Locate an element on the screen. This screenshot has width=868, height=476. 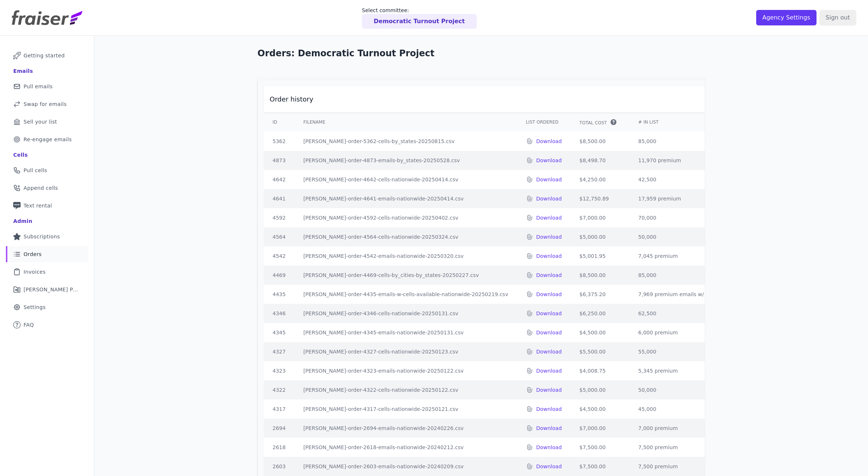
th: # In List is located at coordinates (686, 122).